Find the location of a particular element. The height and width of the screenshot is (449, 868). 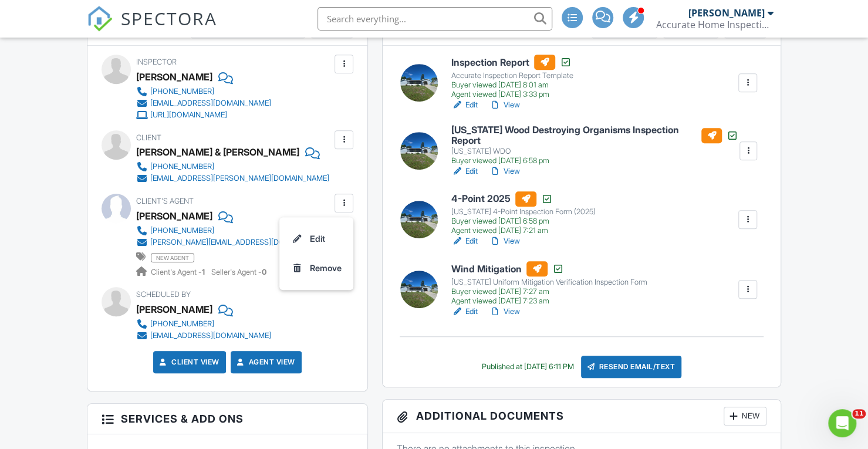

h6: Wind Mitigation is located at coordinates (549, 269).